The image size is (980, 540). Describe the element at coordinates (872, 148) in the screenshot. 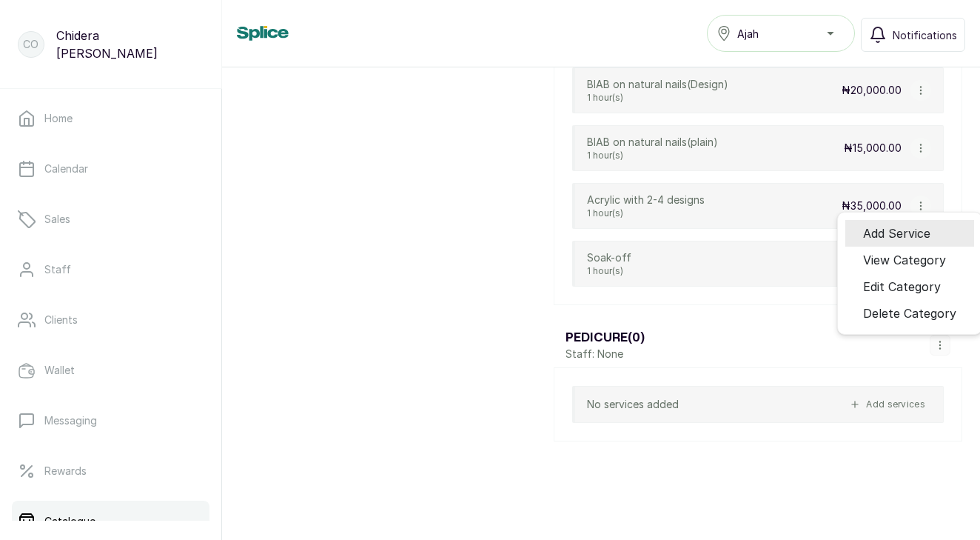

I see `p: ₦15,000.00` at that location.